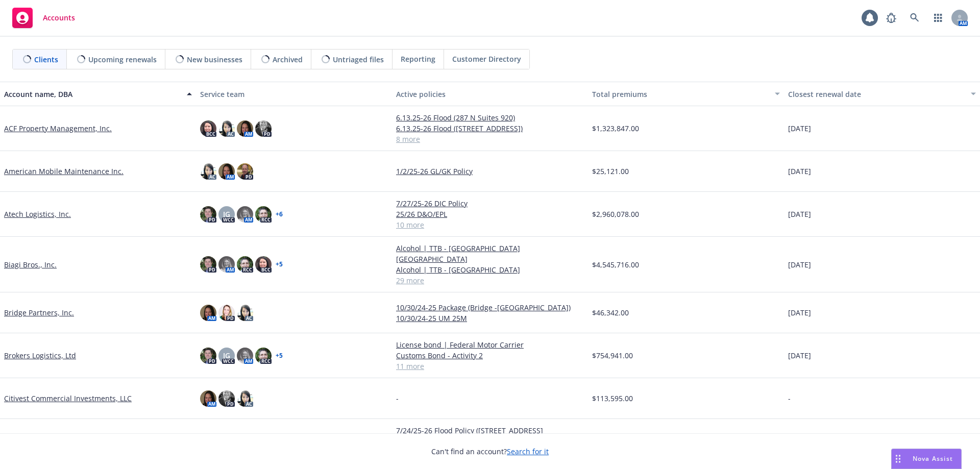 This screenshot has width=980, height=469. What do you see at coordinates (294, 94) in the screenshot?
I see `div: Service team` at bounding box center [294, 94].